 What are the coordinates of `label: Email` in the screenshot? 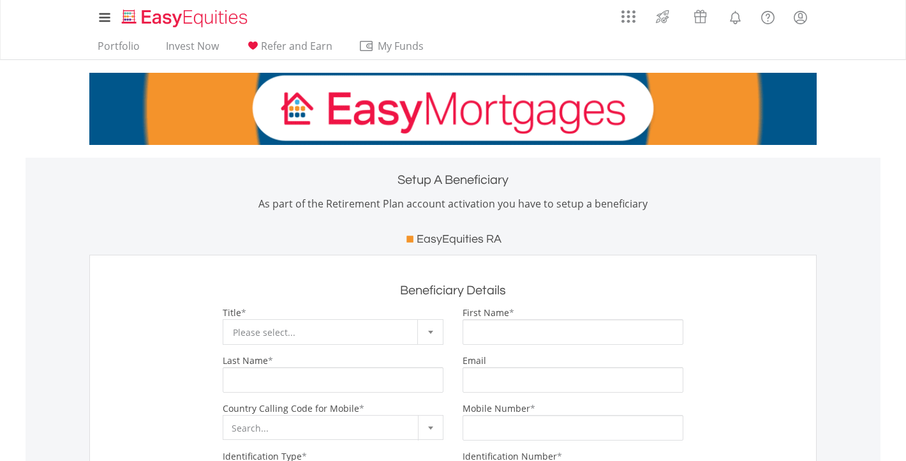 It's located at (474, 360).